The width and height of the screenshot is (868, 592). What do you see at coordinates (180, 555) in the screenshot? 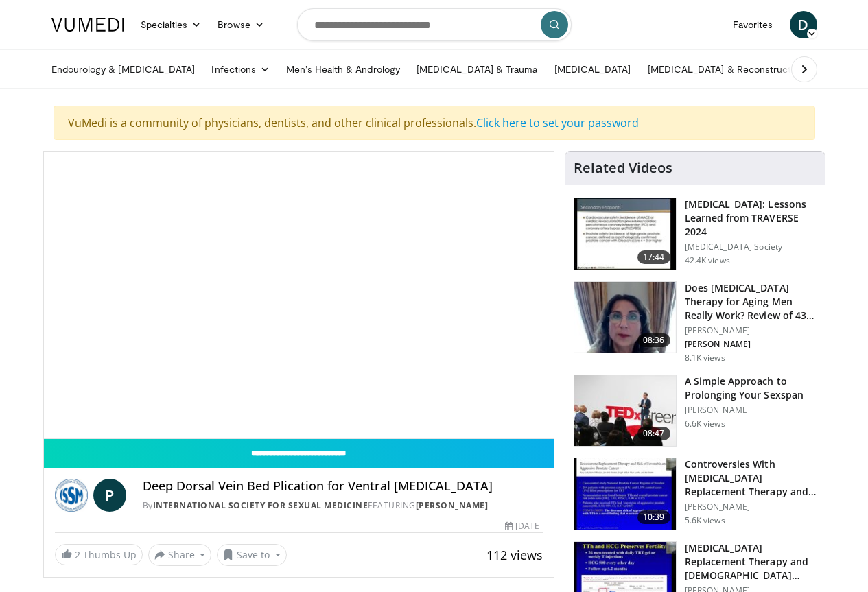
I see `button: Share` at bounding box center [180, 555].